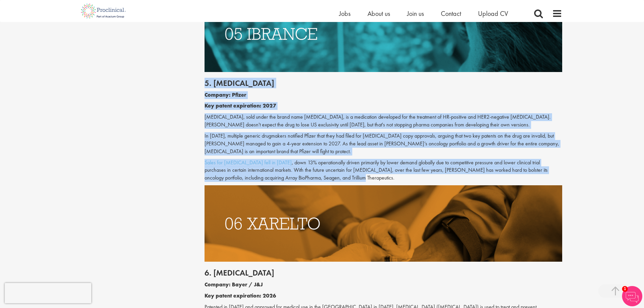  What do you see at coordinates (415, 14) in the screenshot?
I see `a: Join us` at bounding box center [415, 14].